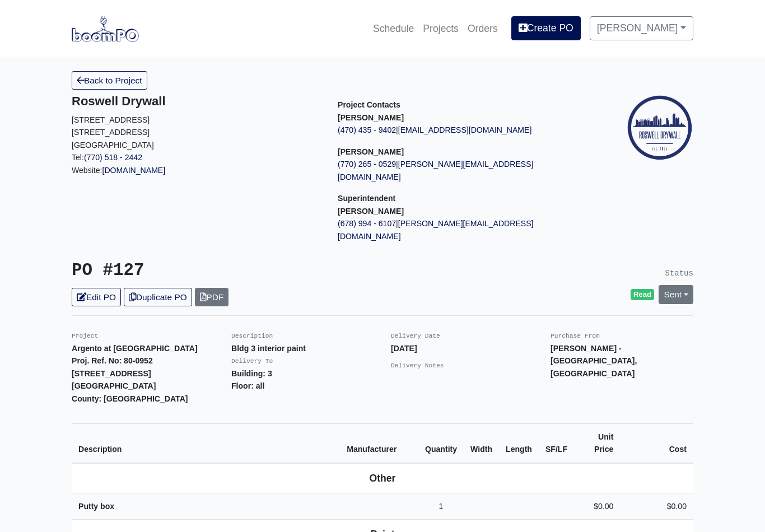 The height and width of the screenshot is (532, 765). Describe the element at coordinates (105, 28) in the screenshot. I see `img: boomPO` at that location.